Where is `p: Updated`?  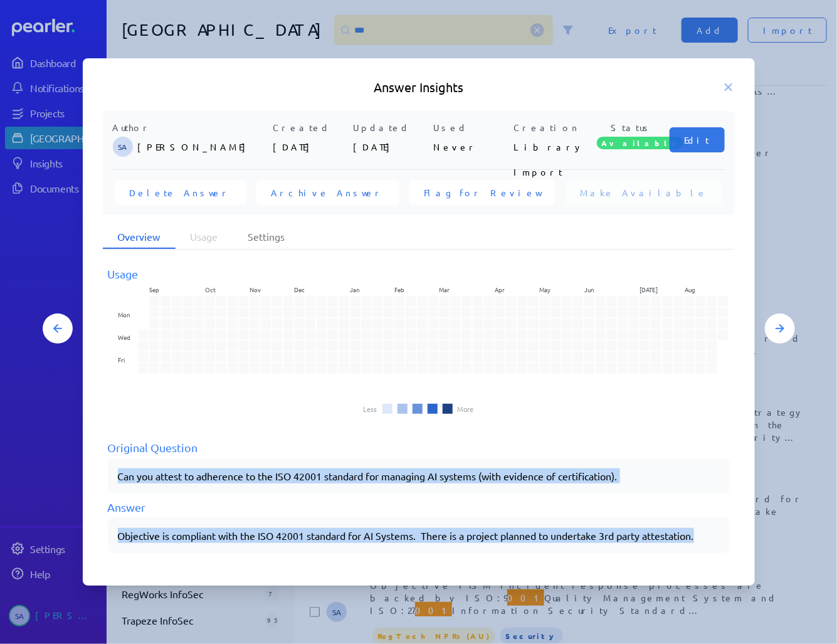 p: Updated is located at coordinates (391, 127).